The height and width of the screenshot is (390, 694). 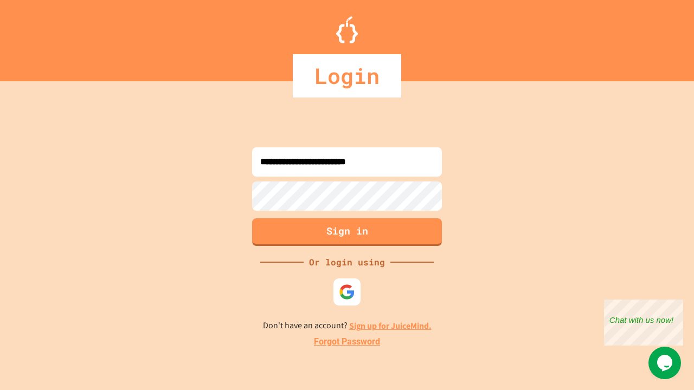 What do you see at coordinates (37, 20) in the screenshot?
I see `p: Chat with us now!` at bounding box center [37, 20].